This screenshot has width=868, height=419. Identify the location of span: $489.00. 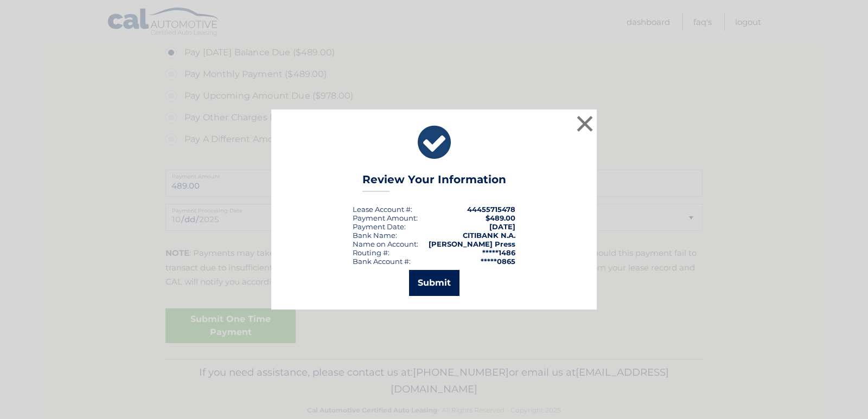
(500, 218).